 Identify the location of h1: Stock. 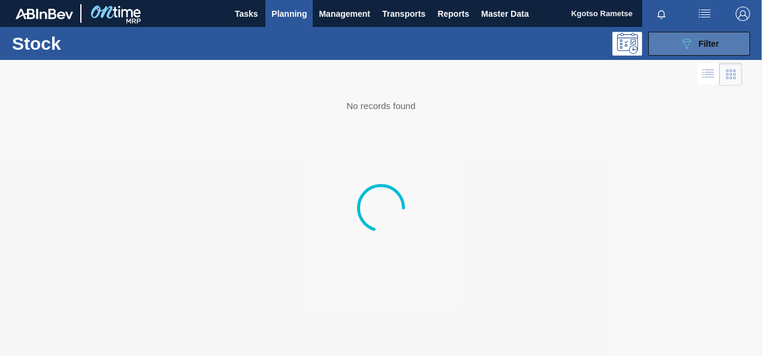
(95, 43).